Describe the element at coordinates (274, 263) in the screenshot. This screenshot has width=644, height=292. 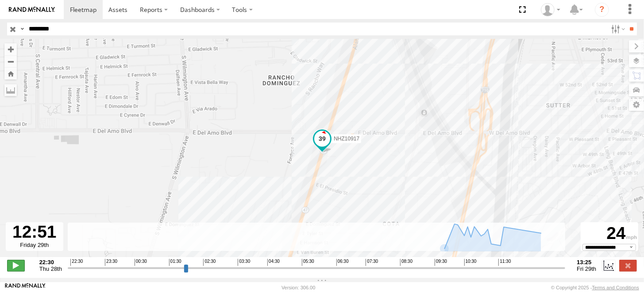
I see `span: 04:30` at that location.